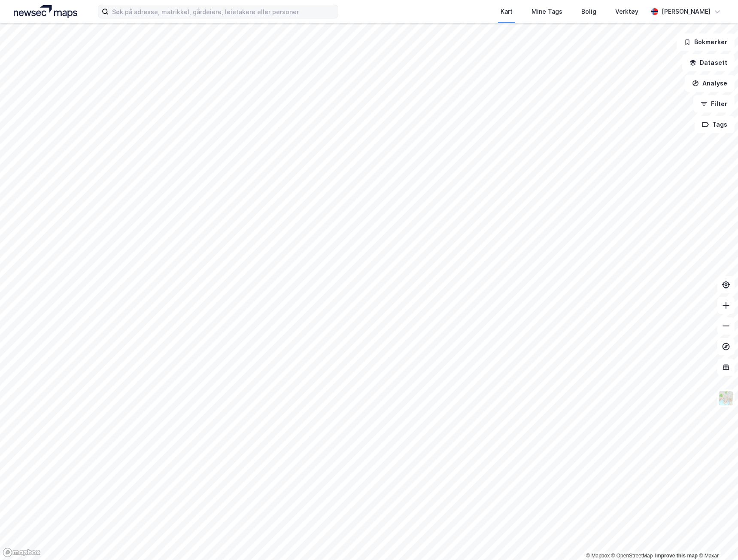 Image resolution: width=738 pixels, height=560 pixels. I want to click on div: Verktøy, so click(627, 12).